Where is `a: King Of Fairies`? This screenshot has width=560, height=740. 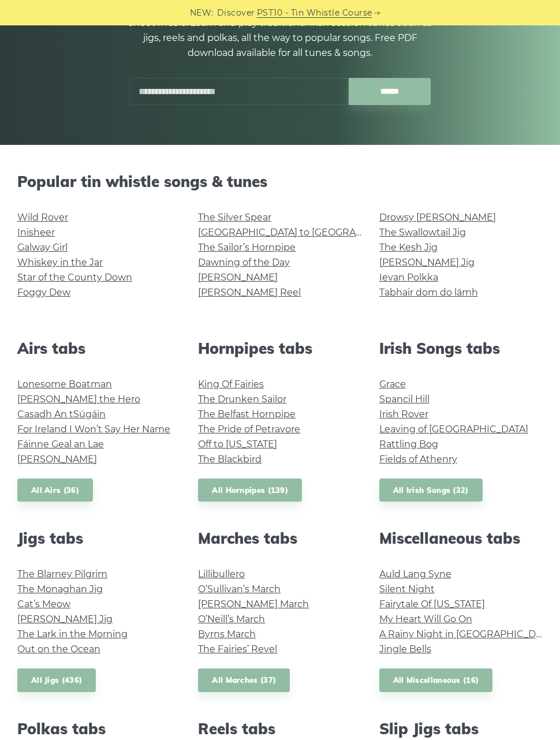
a: King Of Fairies is located at coordinates (231, 384).